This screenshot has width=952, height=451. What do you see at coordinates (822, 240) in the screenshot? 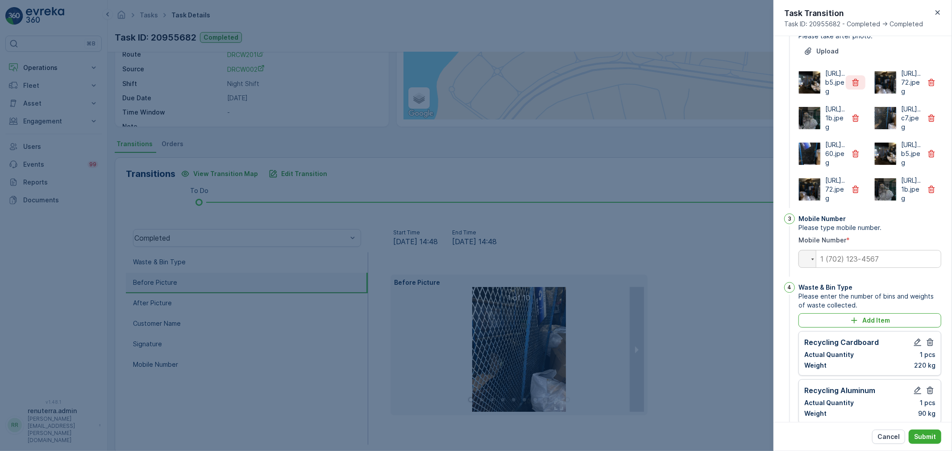
I see `label: Mobile Number` at bounding box center [822, 240].